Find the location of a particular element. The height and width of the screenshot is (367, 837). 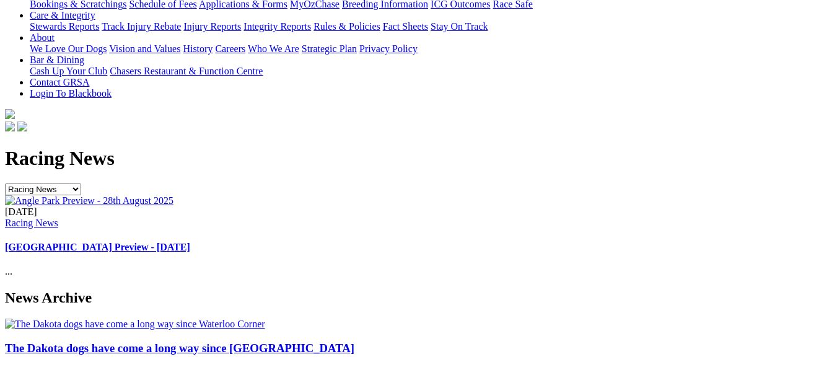

a: Stay On Track is located at coordinates (459, 26).